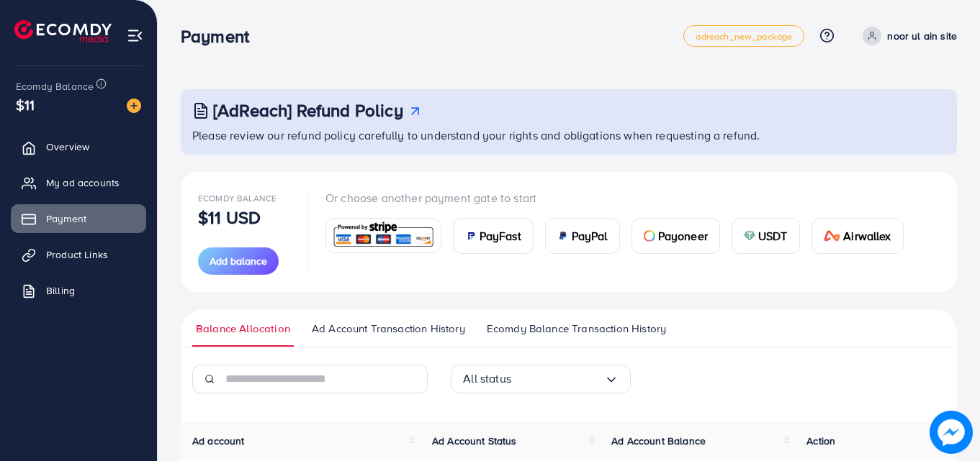 This screenshot has height=461, width=980. What do you see at coordinates (63, 31) in the screenshot?
I see `img: logo` at bounding box center [63, 31].